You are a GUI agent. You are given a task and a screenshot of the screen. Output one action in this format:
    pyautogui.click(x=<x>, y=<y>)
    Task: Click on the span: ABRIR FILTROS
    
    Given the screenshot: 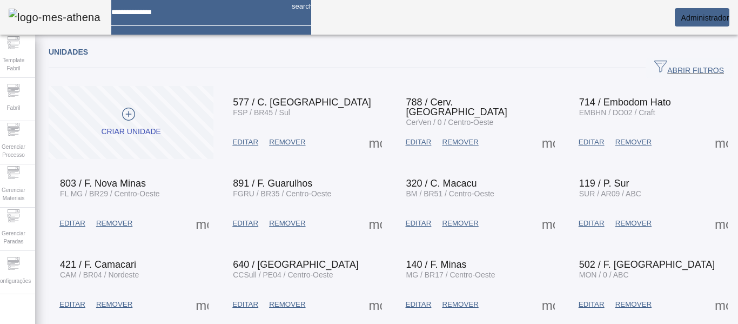 What is the action you would take?
    pyautogui.click(x=689, y=68)
    